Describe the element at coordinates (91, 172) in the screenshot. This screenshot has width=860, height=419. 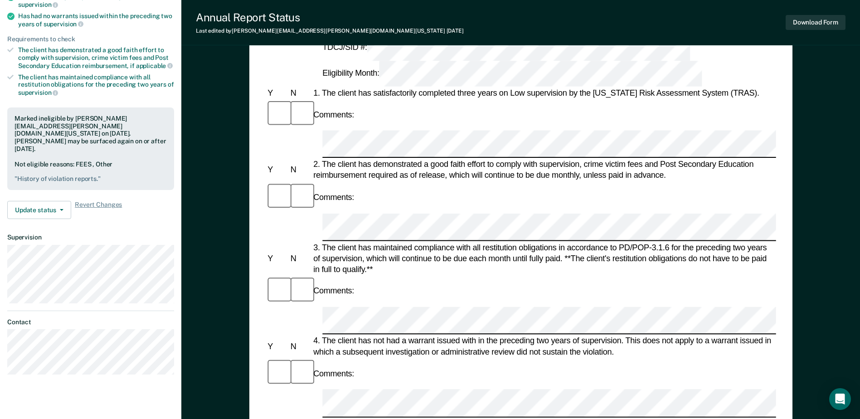
I see `div: Not eligible reasons: FEES , Other` at that location.